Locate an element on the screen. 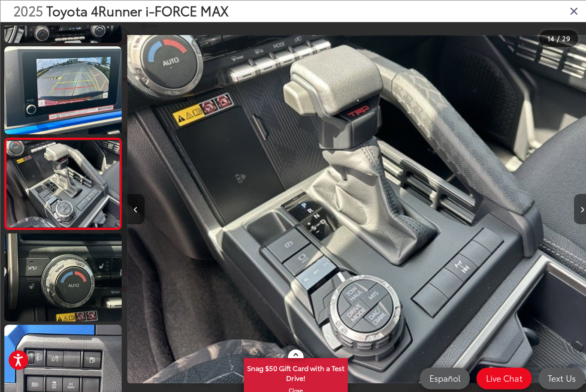 This screenshot has height=392, width=586. span: 29 is located at coordinates (561, 37).